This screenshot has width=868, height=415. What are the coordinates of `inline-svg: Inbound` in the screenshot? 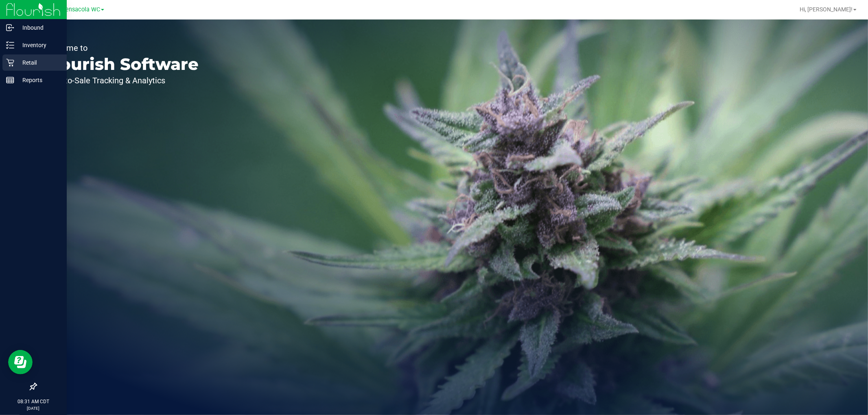 It's located at (10, 28).